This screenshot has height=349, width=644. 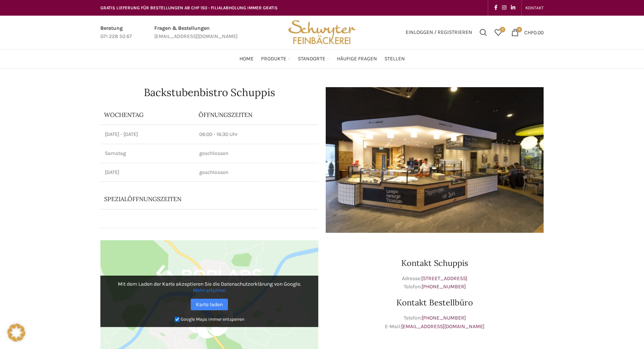 What do you see at coordinates (395, 59) in the screenshot?
I see `a: Stellen` at bounding box center [395, 59].